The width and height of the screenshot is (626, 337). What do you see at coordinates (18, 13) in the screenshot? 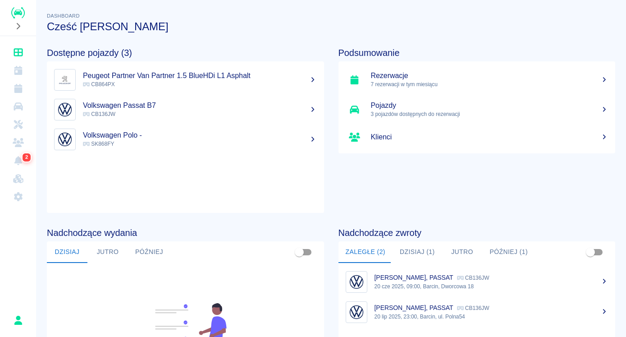
I see `img: Renthelp` at bounding box center [18, 13].